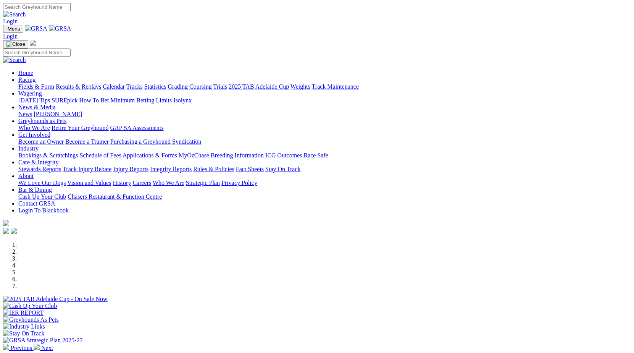  I want to click on img: Close, so click(16, 44).